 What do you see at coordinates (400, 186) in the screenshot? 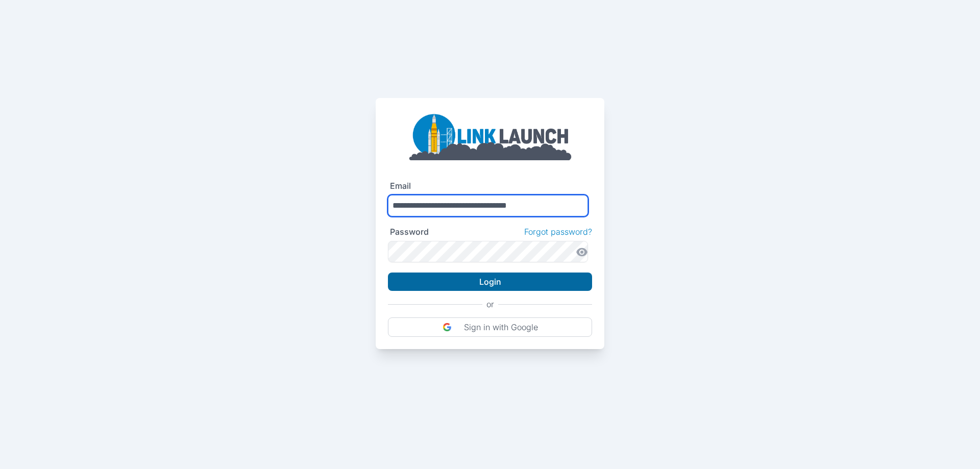
I see `label: Email` at bounding box center [400, 186].